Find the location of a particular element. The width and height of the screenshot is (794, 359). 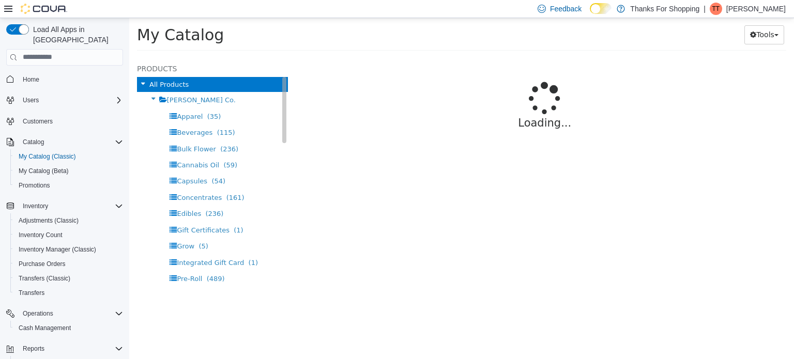

button: Promotions is located at coordinates (69, 185).